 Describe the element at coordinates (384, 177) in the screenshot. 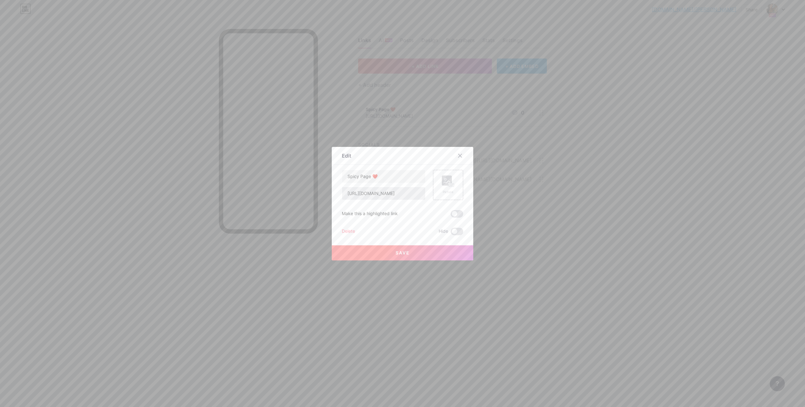

I see `input: Title` at that location.